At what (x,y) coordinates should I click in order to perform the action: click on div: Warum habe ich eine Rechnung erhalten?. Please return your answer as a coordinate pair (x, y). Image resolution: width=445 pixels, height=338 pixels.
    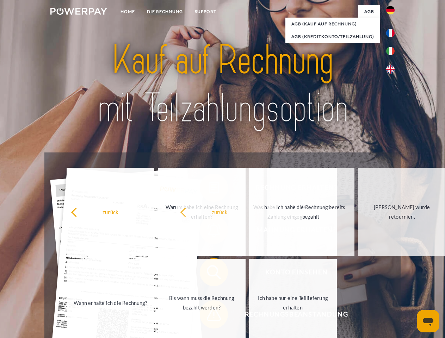
    Looking at the image, I should click on (202, 212).